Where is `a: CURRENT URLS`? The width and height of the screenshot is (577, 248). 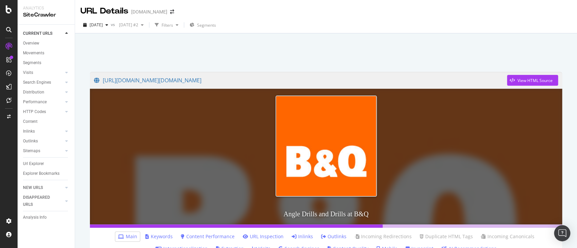
a: CURRENT URLS is located at coordinates (43, 33).